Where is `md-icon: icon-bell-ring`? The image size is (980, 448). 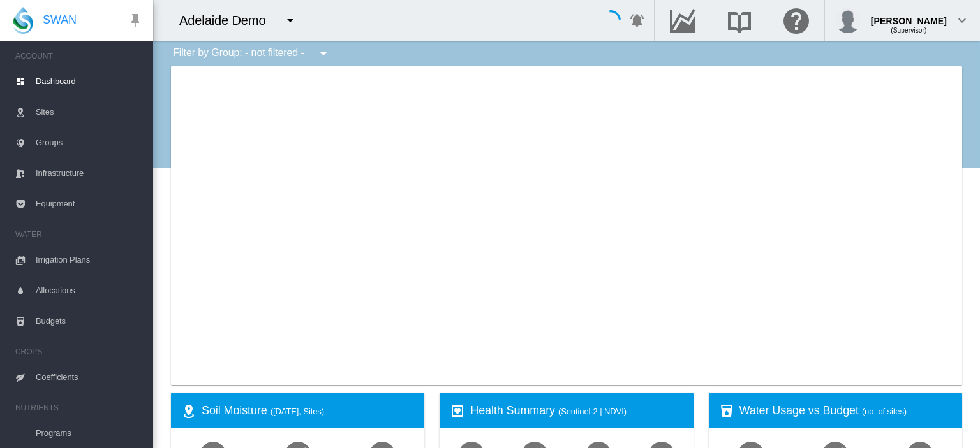
md-icon: icon-bell-ring is located at coordinates (637, 20).